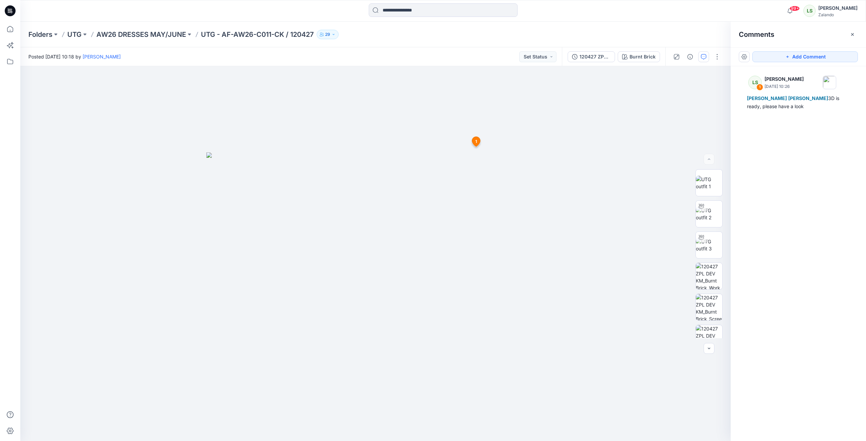 Image resolution: width=866 pixels, height=441 pixels. I want to click on button: 29, so click(327, 35).